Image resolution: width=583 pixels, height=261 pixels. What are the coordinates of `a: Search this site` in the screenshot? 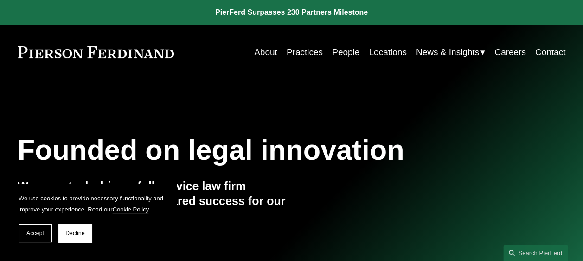 It's located at (535, 253).